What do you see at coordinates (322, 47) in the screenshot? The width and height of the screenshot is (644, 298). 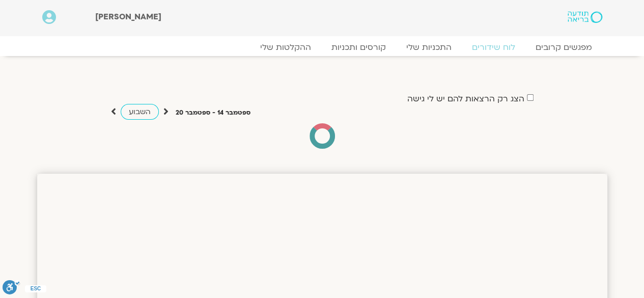 I see `nav: Menu` at bounding box center [322, 47].